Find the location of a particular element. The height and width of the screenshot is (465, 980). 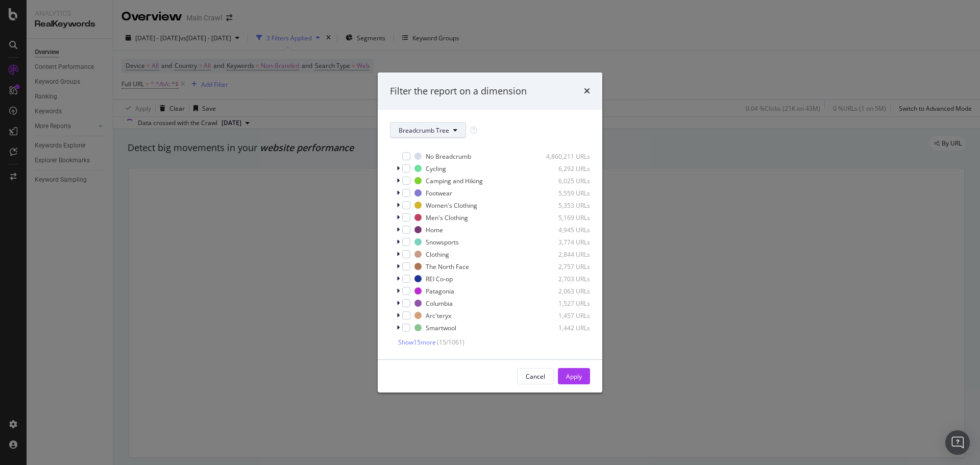

div: 6,025 URLs is located at coordinates (565, 180).